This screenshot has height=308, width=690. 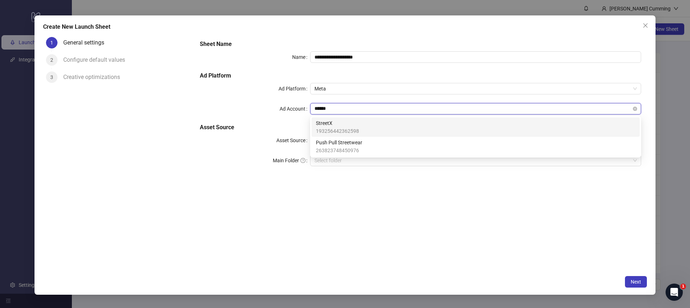 What do you see at coordinates (476, 57) in the screenshot?
I see `input: Name` at bounding box center [476, 57].